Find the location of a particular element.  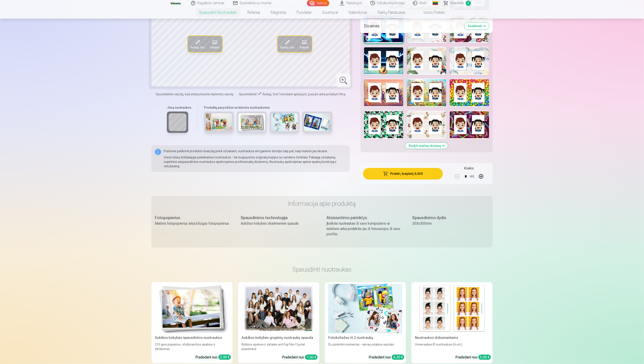

a: Aukštos kokybės grupinių nuotraukų spaudaRyškios spalvos ir detalės ant Fuji Film Crystal popieri... is located at coordinates (279, 323).